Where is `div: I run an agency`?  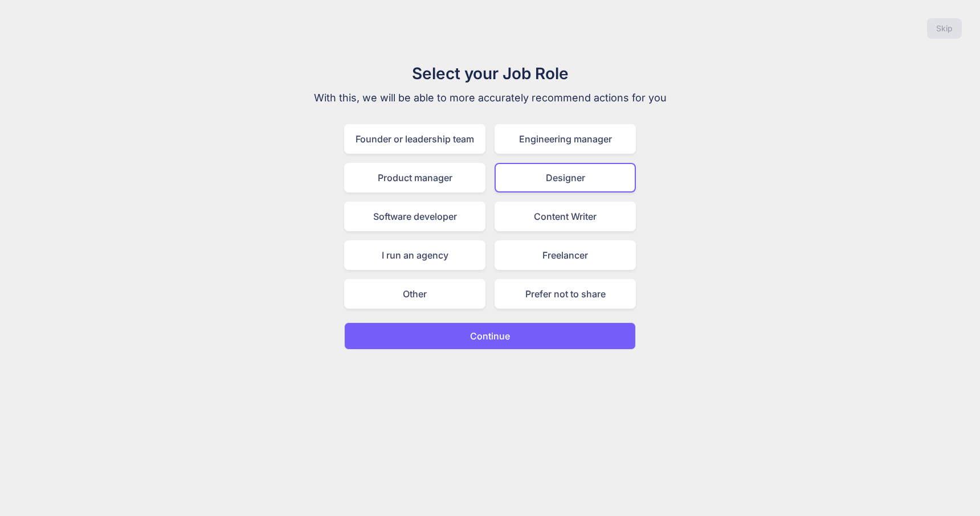 div: I run an agency is located at coordinates (414, 255).